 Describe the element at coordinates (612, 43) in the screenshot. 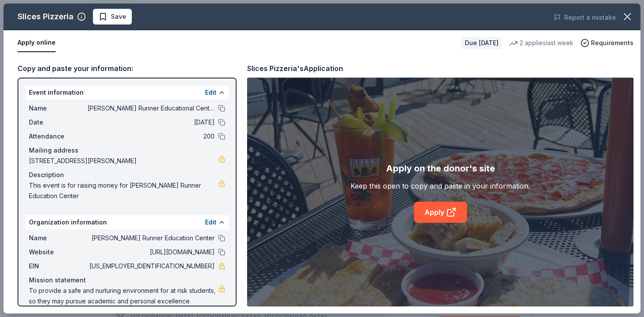

I see `span: Requirements` at that location.